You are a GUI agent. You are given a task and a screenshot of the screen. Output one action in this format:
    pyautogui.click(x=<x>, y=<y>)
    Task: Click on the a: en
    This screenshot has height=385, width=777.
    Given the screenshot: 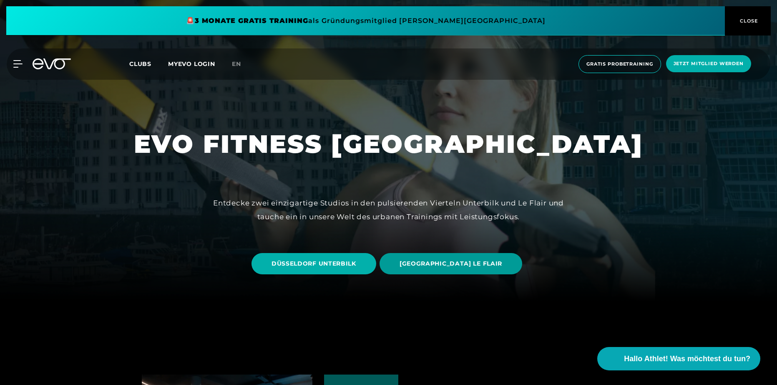 What is the action you would take?
    pyautogui.click(x=242, y=64)
    